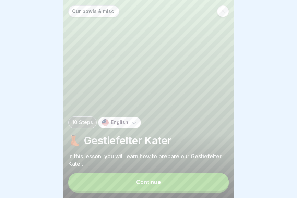  Describe the element at coordinates (149, 141) in the screenshot. I see `p: 👢 Gestiefelter Kater` at that location.